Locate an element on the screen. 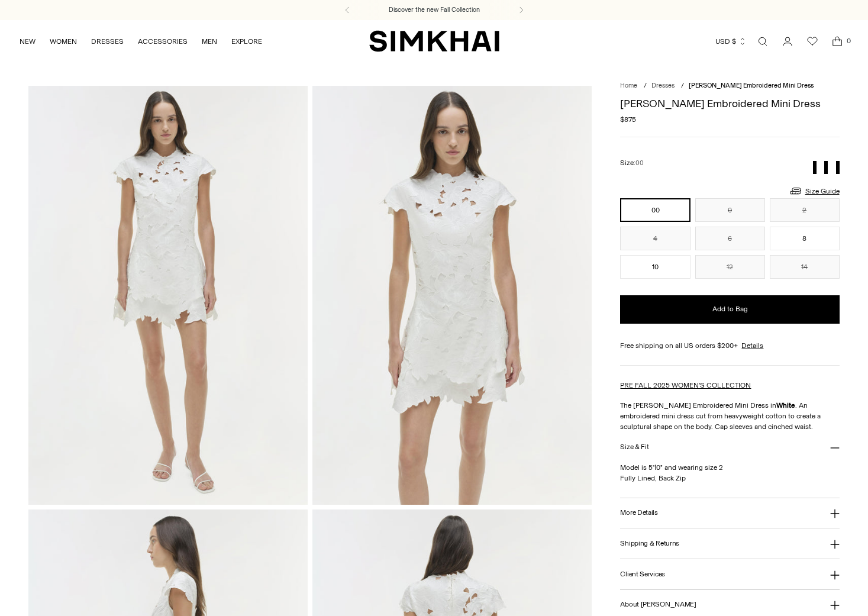 The image size is (868, 616). a: MEN is located at coordinates (210, 41).